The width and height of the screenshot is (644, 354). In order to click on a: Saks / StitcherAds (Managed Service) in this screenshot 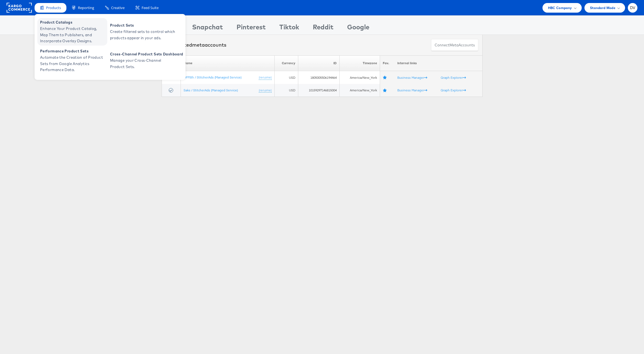, I will do `click(211, 90)`.